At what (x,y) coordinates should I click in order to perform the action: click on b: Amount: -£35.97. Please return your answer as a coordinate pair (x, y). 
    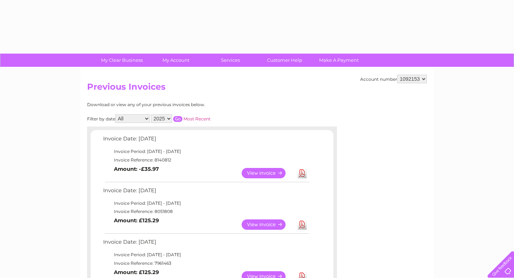
    Looking at the image, I should click on (136, 169).